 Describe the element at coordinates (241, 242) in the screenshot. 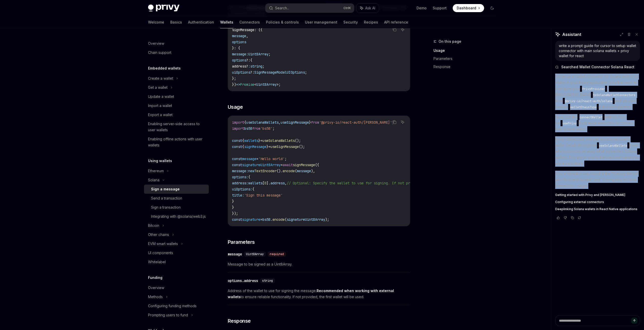

I see `span: Parameters` at that location.